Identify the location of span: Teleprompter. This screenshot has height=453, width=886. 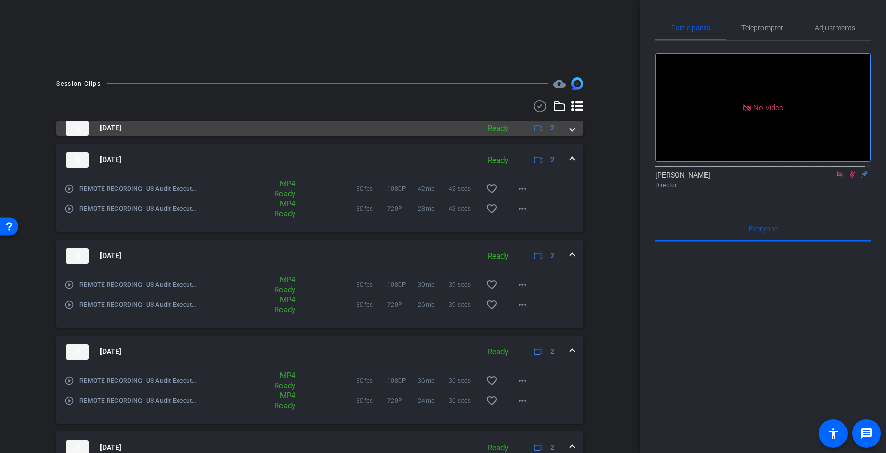
(763, 28).